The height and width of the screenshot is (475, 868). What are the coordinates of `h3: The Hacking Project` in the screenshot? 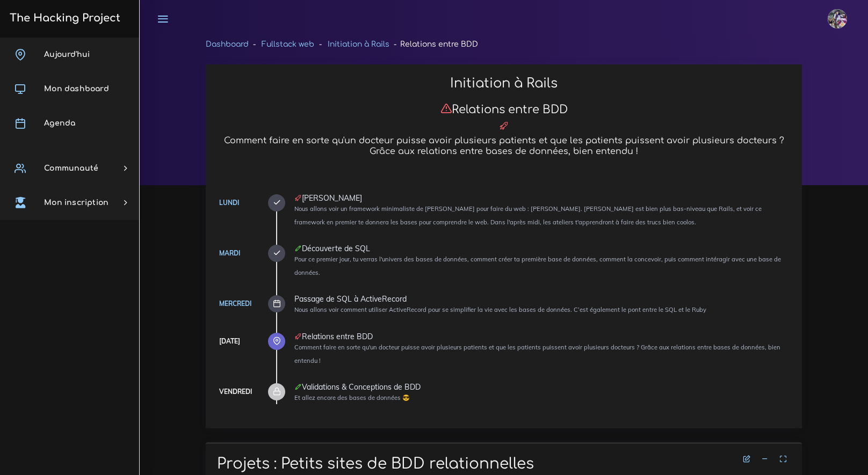 It's located at (64, 18).